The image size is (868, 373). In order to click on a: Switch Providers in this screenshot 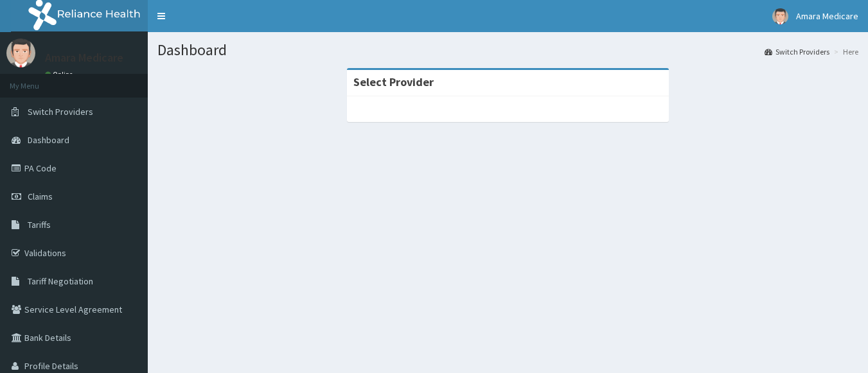, I will do `click(796, 51)`.